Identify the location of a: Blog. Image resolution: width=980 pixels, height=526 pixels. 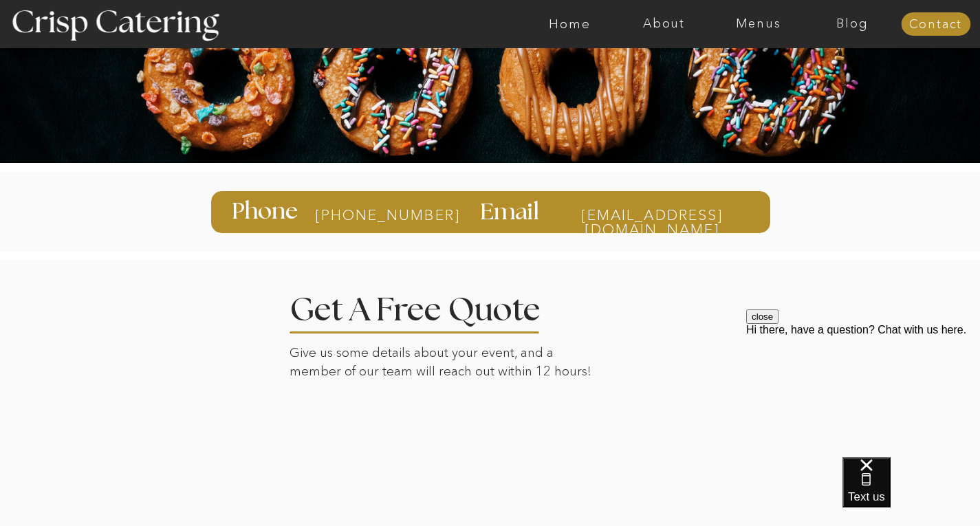
(852, 24).